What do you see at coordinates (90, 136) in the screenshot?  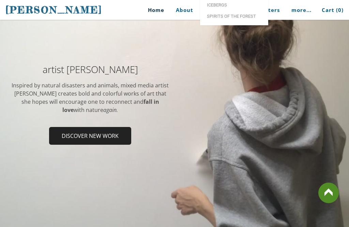 I see `span: Discover new work` at bounding box center [90, 136].